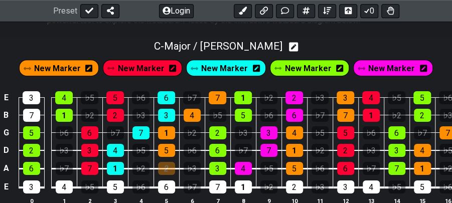 The width and height of the screenshot is (452, 203). Describe the element at coordinates (89, 11) in the screenshot. I see `button: Done edit!` at that location.